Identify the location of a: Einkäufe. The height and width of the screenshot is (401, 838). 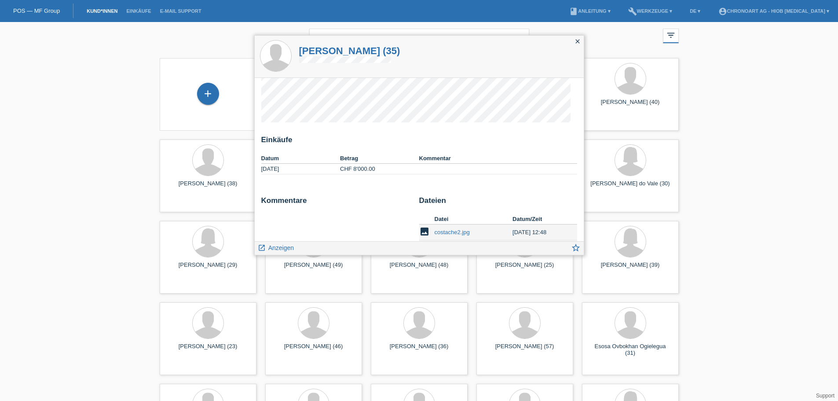
(139, 11).